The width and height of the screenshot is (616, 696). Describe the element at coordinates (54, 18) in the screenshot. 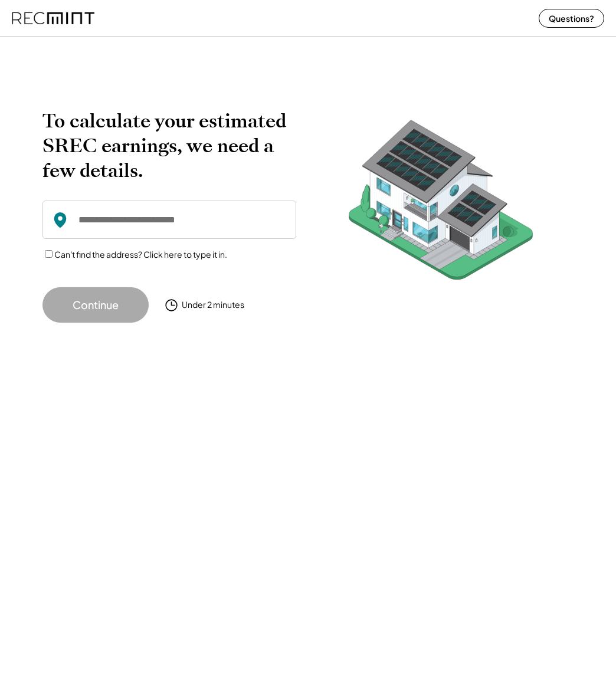

I see `img: recmint-logotype%403x%20%281%29.jpeg` at that location.